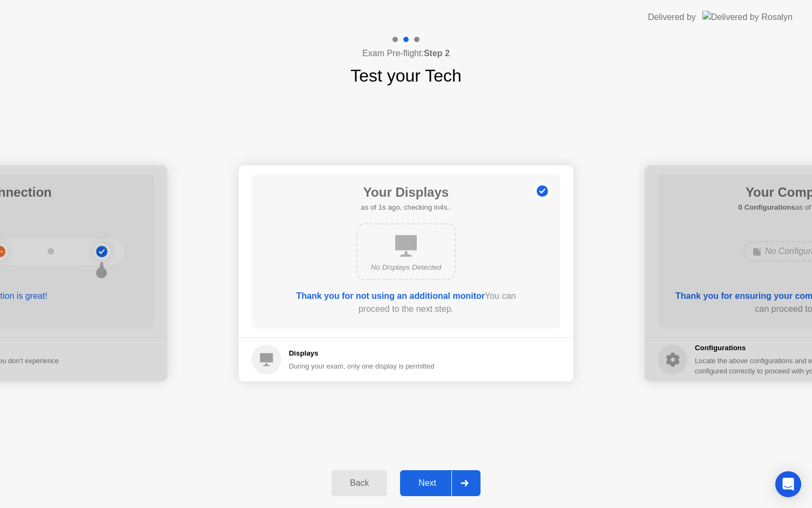  What do you see at coordinates (789, 484) in the screenshot?
I see `div: Open Intercom Messenger` at bounding box center [789, 484].